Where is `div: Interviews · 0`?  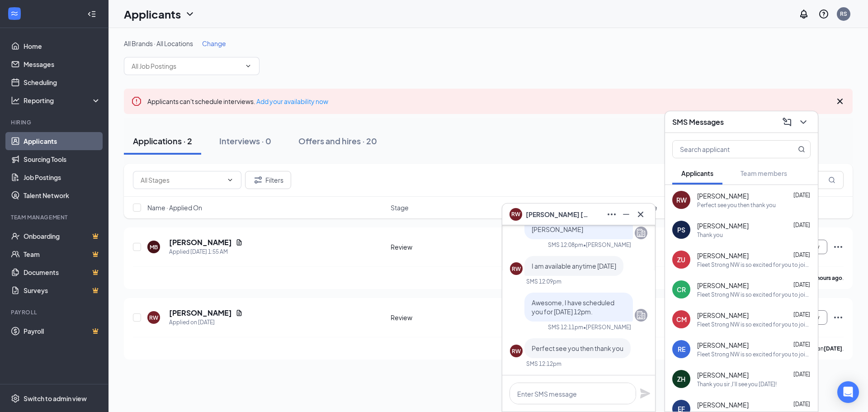 div: Interviews · 0 is located at coordinates (245, 141).